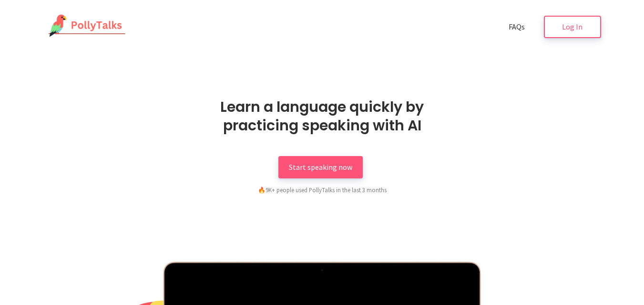  What do you see at coordinates (322, 190) in the screenshot?
I see `div: 9K+ people used PollyTalks in the last 3 months` at bounding box center [322, 190].